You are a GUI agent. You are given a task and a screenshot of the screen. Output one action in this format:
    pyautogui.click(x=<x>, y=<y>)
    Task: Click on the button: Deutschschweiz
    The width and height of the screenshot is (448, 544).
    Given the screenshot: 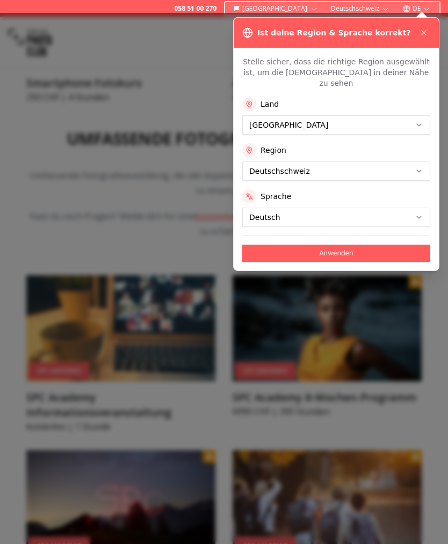 What is the action you would take?
    pyautogui.click(x=360, y=9)
    